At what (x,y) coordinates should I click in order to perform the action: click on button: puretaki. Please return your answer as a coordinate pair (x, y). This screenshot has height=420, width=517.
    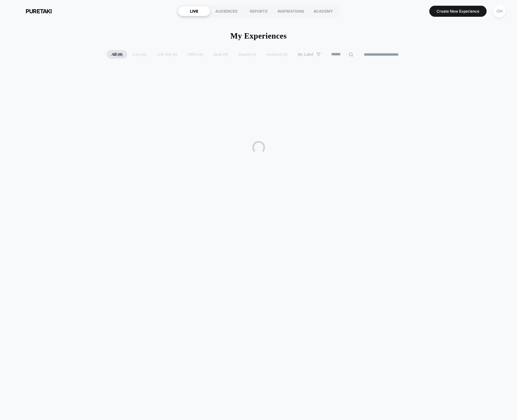
    Looking at the image, I should click on (32, 11).